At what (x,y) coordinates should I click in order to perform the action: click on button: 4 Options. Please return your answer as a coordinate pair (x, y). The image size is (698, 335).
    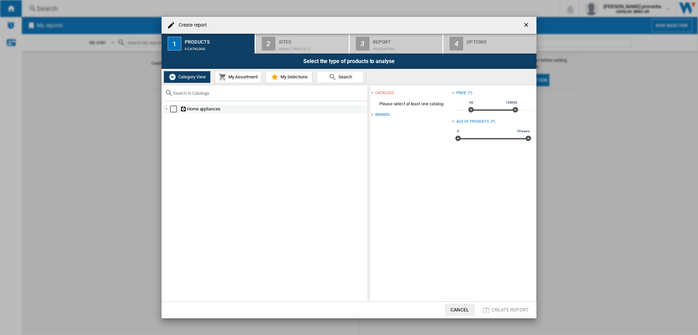
    Looking at the image, I should click on (490, 44).